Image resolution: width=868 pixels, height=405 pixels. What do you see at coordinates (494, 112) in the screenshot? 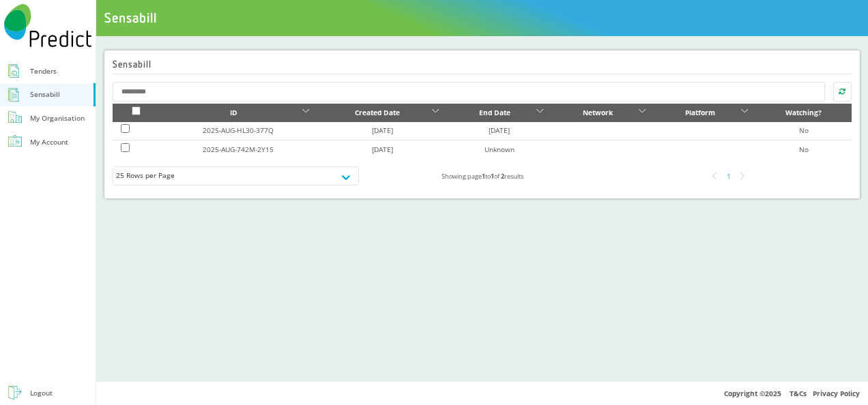
I see `div: End Date` at bounding box center [494, 112].